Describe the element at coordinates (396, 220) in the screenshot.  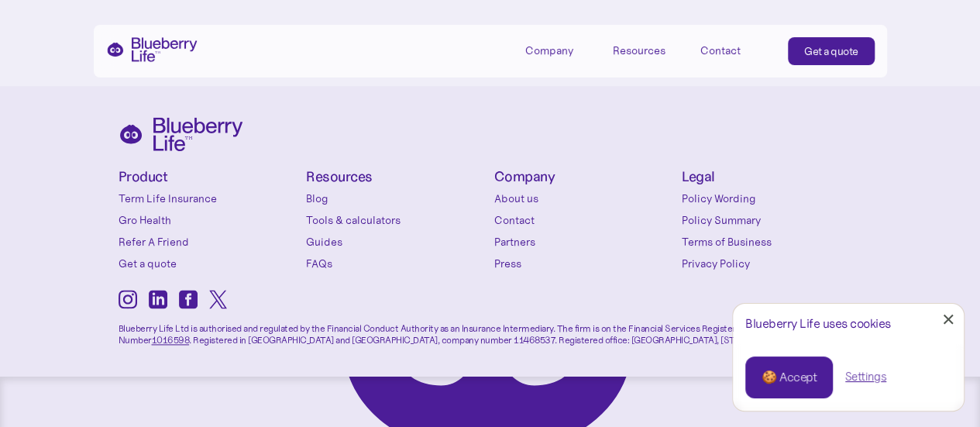
I see `a: Tools & calculators` at that location.